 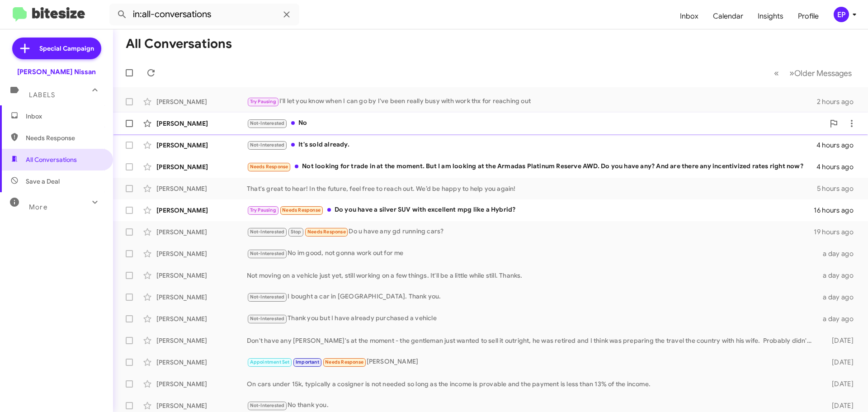 I want to click on span: Special Campaign, so click(x=66, y=49).